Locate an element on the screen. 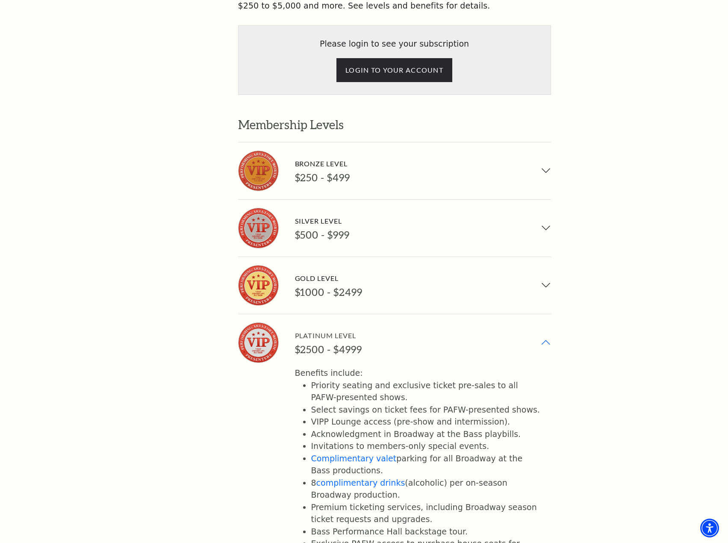  li: 8 (alcoholic) per on-season Broadway production. is located at coordinates (426, 489).